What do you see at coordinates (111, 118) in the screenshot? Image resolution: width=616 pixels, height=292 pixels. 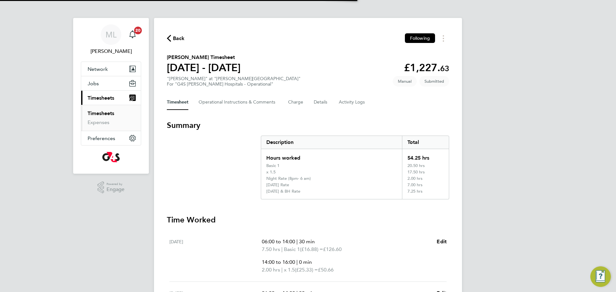 I see `div: Timesheets` at bounding box center [111, 118].